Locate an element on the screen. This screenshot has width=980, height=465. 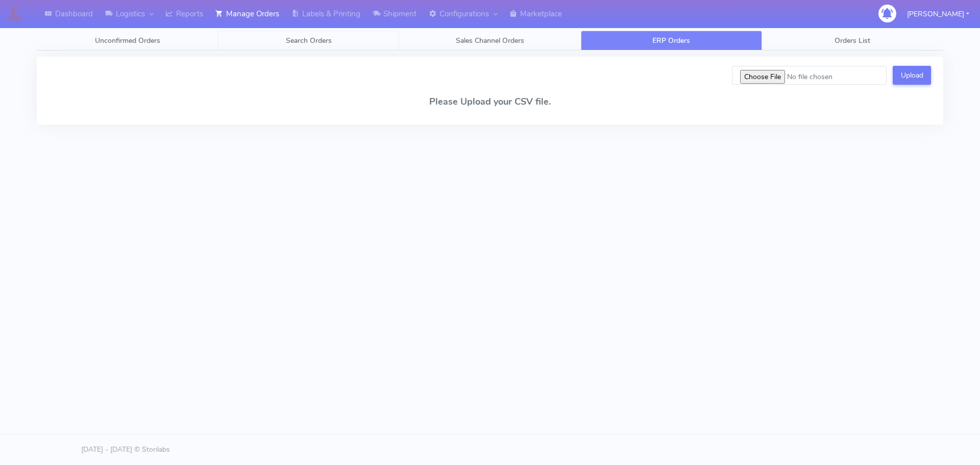
span: ERP Orders is located at coordinates (671, 41).